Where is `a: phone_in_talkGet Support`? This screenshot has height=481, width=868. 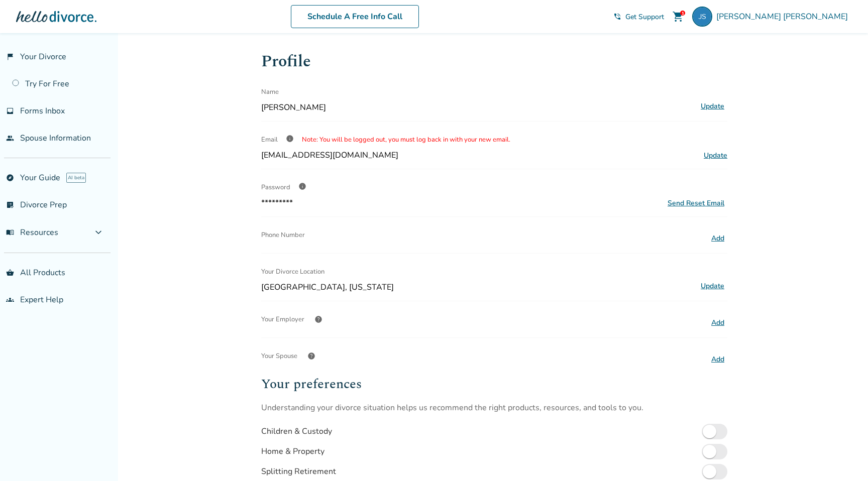 a: phone_in_talkGet Support is located at coordinates (639, 17).